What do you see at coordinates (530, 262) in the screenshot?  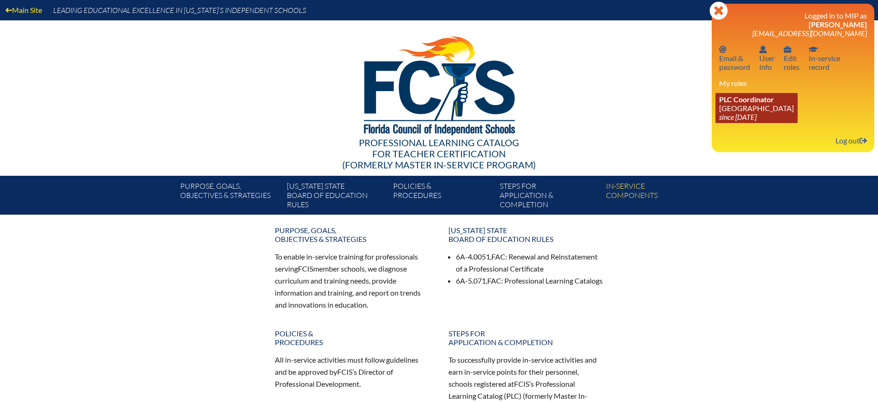 I see `li: 6A-4.0051, : Renewal and Reinstatement of a Professional Certificate` at bounding box center [530, 262].